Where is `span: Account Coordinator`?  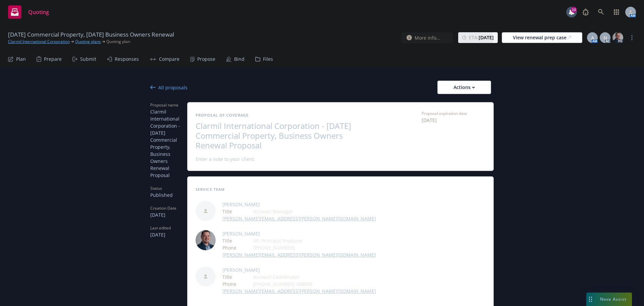
span: Account Coordinator is located at coordinates (315, 277).